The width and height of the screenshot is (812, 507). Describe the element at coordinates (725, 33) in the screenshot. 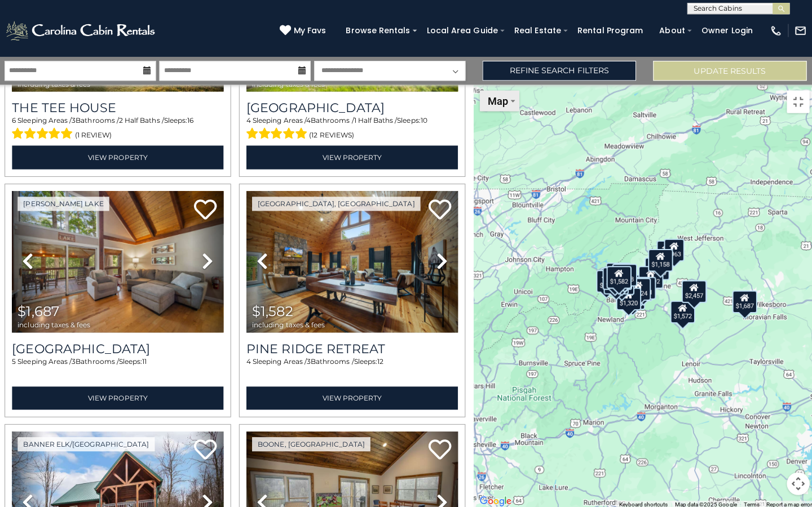

I see `a: Owner Login` at that location.